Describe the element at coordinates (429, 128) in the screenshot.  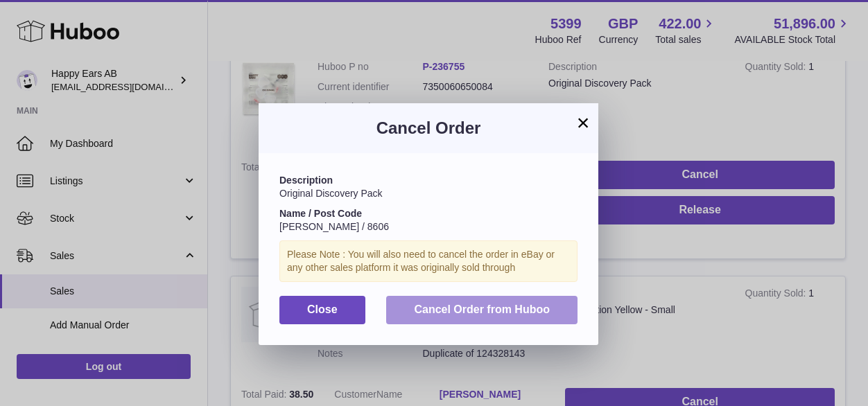
I see `h3: Cancel Order` at that location.